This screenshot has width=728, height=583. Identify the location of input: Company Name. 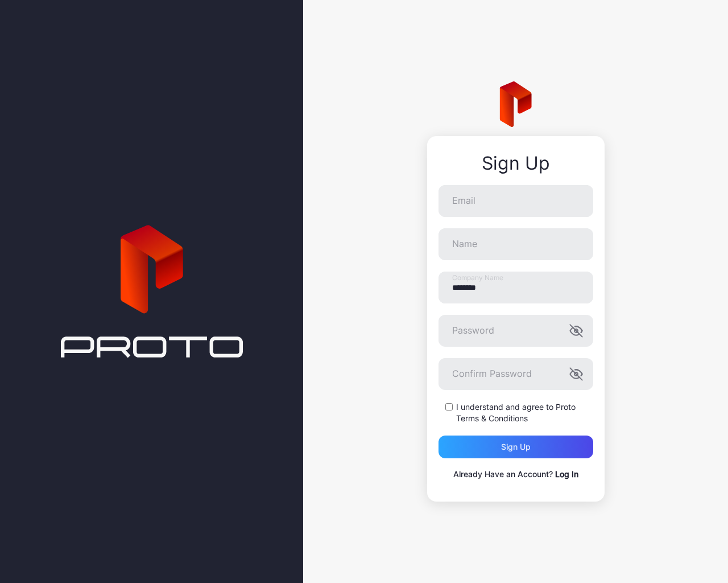
(516, 288).